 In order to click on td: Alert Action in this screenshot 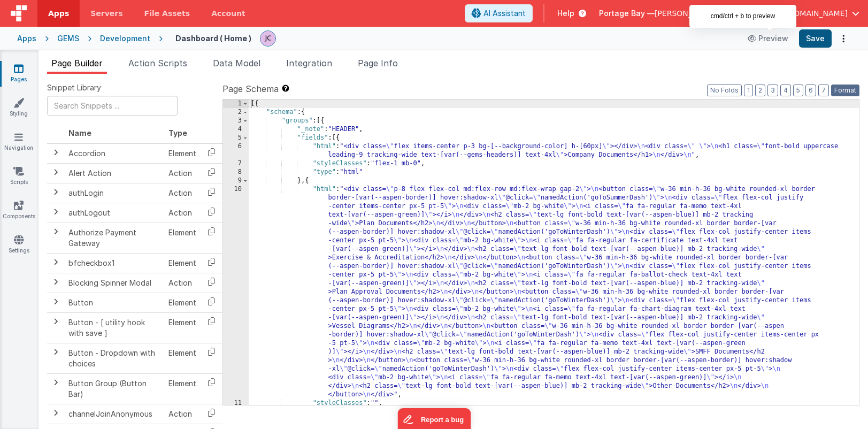, I will do `click(114, 172)`.